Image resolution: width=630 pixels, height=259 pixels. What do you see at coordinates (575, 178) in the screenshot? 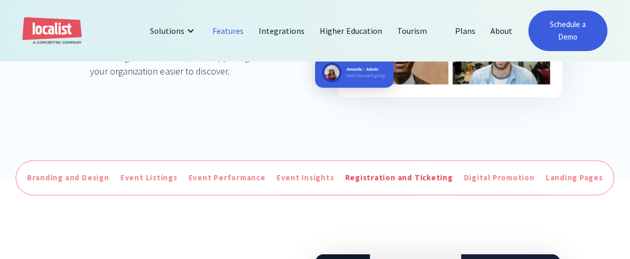
I see `a: Landing Pages` at bounding box center [575, 178].